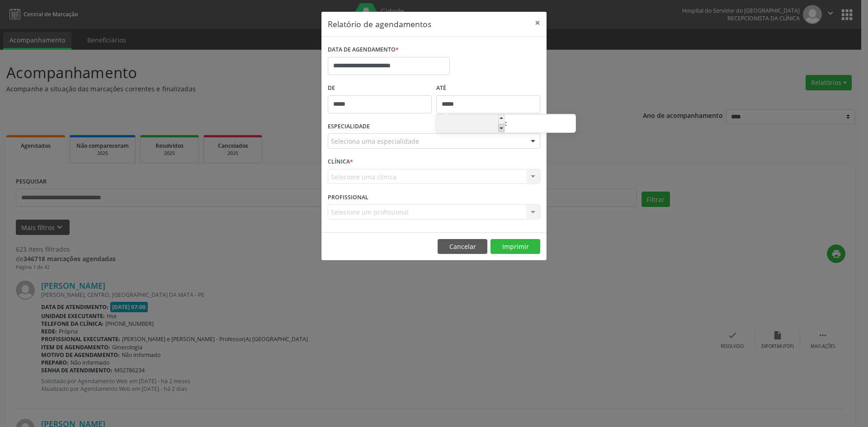 This screenshot has height=427, width=868. What do you see at coordinates (349, 126) in the screenshot?
I see `label: ESPECIALIDADE` at bounding box center [349, 126].